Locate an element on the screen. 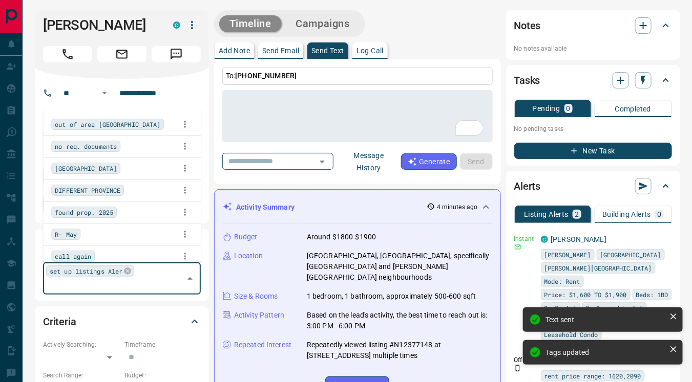  p: Timeframe: is located at coordinates (162, 345).